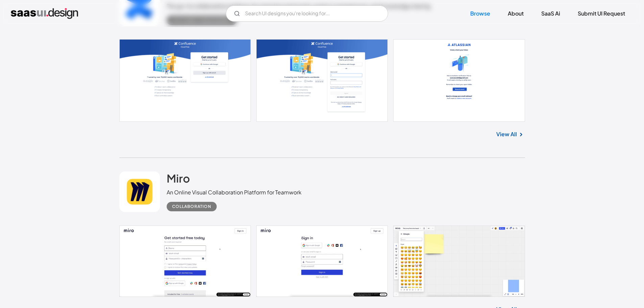  Describe the element at coordinates (602, 13) in the screenshot. I see `a: Submit UI Request` at that location.